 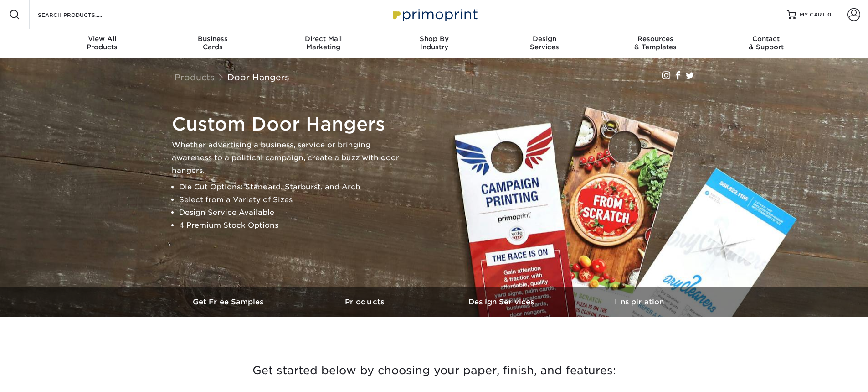 What do you see at coordinates (766, 39) in the screenshot?
I see `span: Contact` at bounding box center [766, 39].